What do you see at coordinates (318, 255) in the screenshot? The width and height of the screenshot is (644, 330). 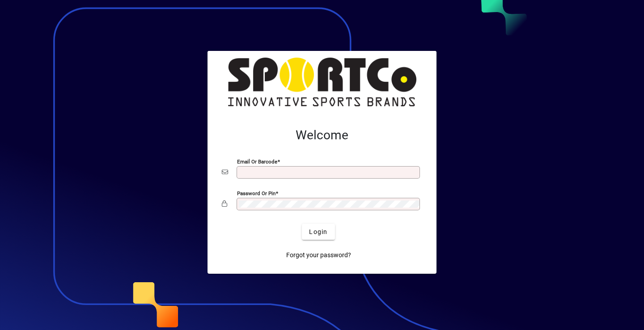 I see `span: Forgot your password?` at bounding box center [318, 255].